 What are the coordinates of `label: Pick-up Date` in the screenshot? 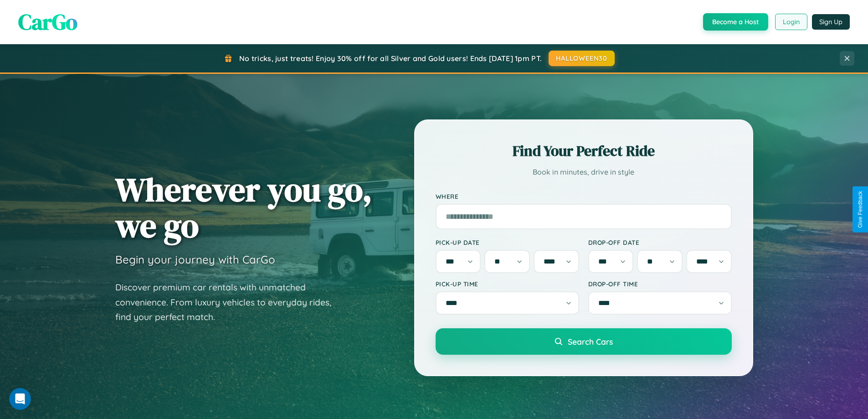 It's located at (507, 242).